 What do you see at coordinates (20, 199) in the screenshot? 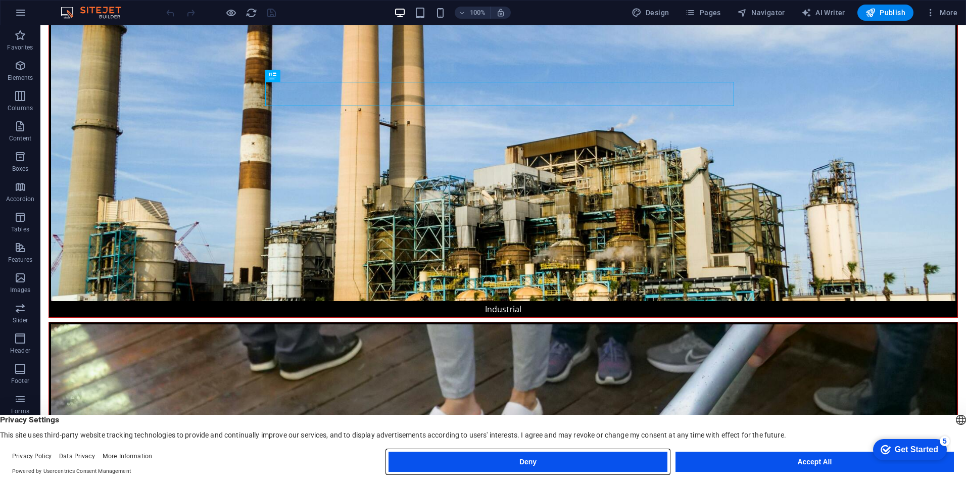
I see `p: Accordion` at bounding box center [20, 199].